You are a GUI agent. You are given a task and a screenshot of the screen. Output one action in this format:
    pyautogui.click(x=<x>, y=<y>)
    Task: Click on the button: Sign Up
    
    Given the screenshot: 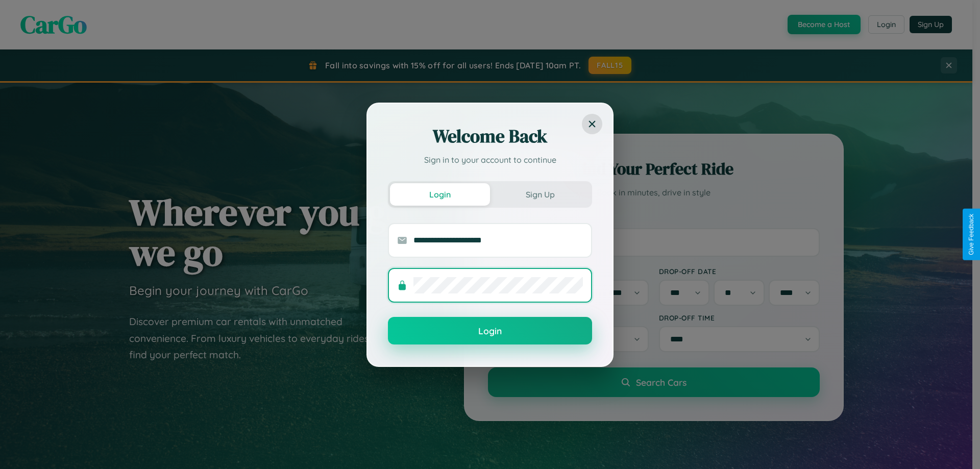 What is the action you would take?
    pyautogui.click(x=540, y=195)
    